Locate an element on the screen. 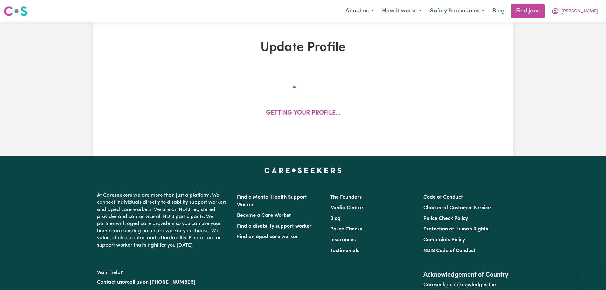  button: My Account is located at coordinates (575, 11).